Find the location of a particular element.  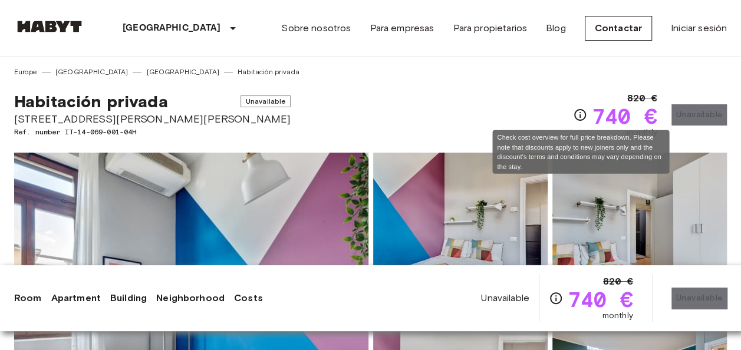

a: Para empresas is located at coordinates (401, 28).